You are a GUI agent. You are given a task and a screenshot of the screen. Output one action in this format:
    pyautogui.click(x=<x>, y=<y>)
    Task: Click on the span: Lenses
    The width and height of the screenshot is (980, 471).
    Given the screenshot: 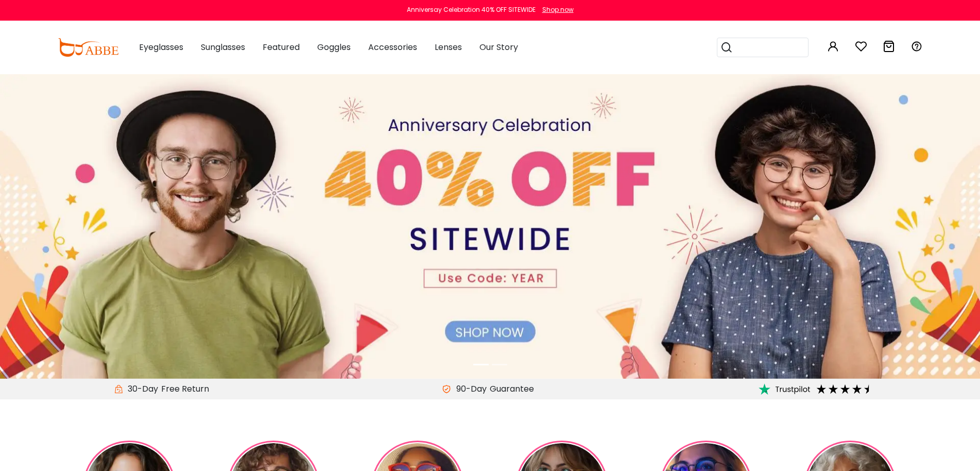 What is the action you would take?
    pyautogui.click(x=448, y=47)
    